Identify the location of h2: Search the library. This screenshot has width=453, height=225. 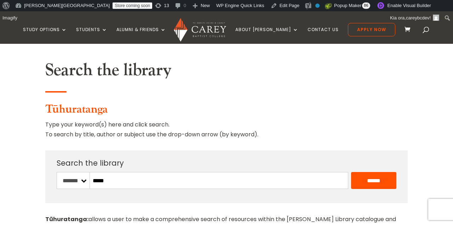
(226, 72).